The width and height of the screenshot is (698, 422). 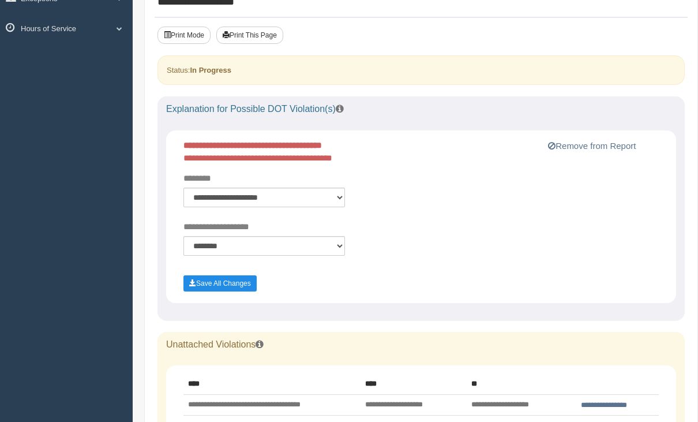 I want to click on button: Save, so click(x=220, y=283).